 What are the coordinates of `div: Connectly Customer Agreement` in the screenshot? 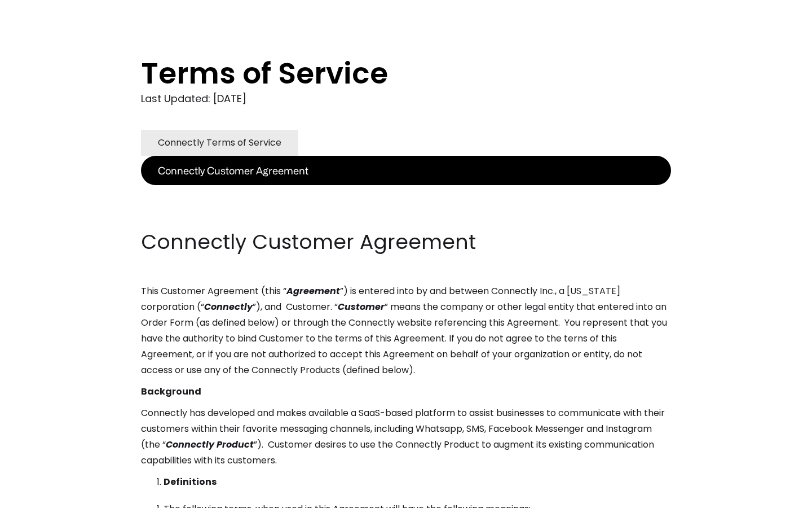 It's located at (233, 170).